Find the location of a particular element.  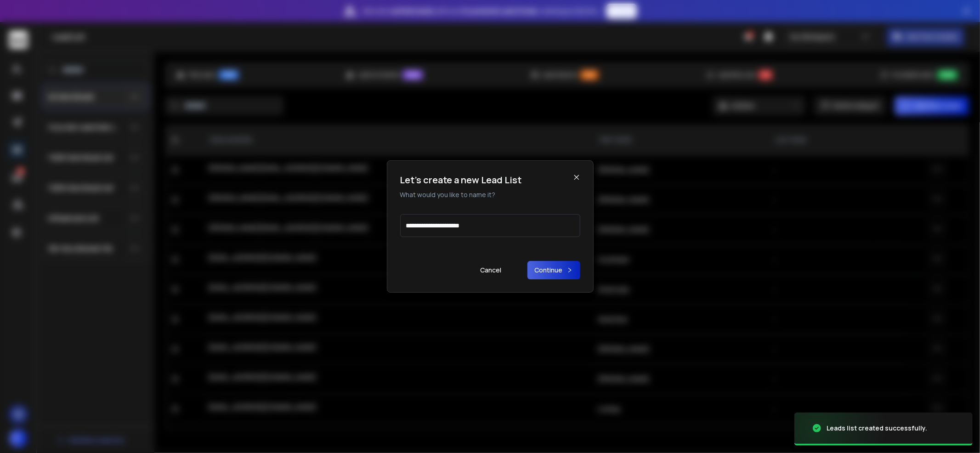

h1: Let's create a new Lead List is located at coordinates (461, 180).